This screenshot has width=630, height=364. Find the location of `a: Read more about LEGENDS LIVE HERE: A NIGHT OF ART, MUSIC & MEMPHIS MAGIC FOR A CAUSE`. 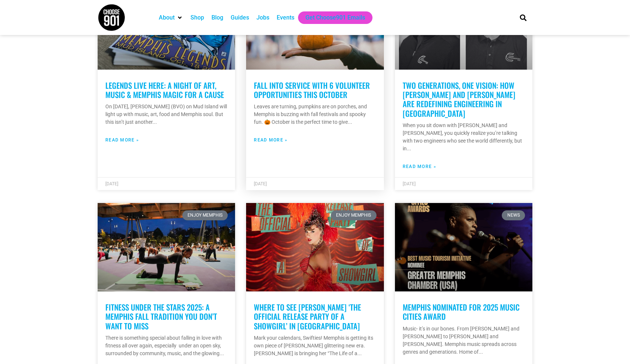

a: Read more about LEGENDS LIVE HERE: A NIGHT OF ART, MUSIC & MEMPHIS MAGIC FOR A CAUSE is located at coordinates (122, 140).